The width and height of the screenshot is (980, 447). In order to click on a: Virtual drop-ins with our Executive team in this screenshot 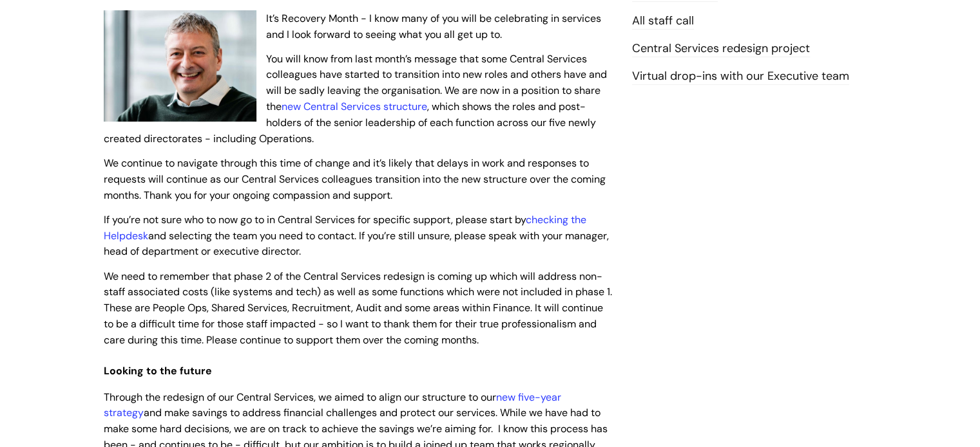, I will do `click(740, 76)`.